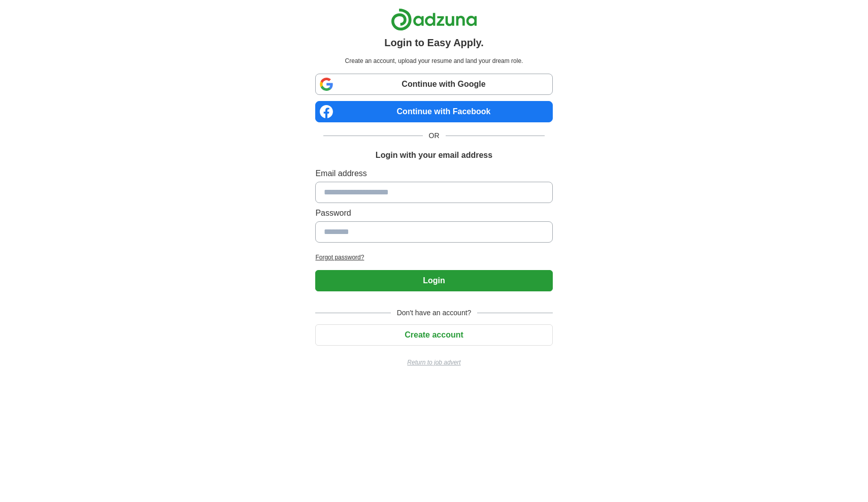 Image resolution: width=868 pixels, height=502 pixels. What do you see at coordinates (434, 335) in the screenshot?
I see `button: Create account` at bounding box center [434, 335].